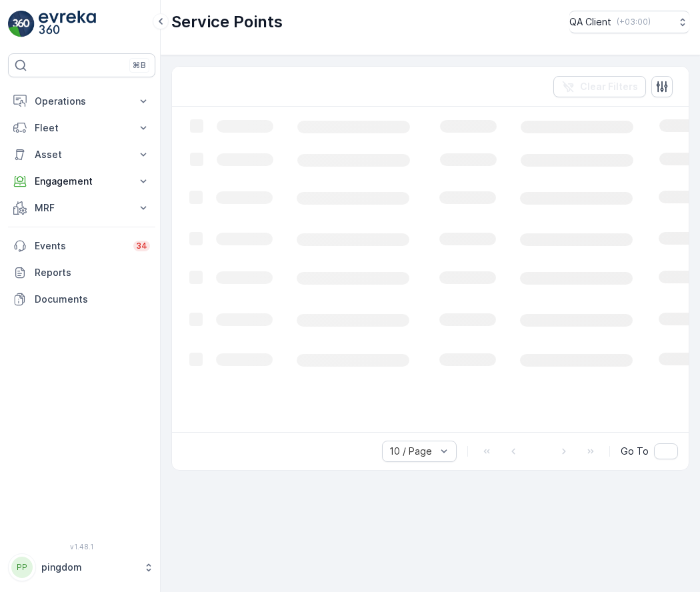 This screenshot has height=592, width=700. Describe the element at coordinates (82, 102) in the screenshot. I see `p: Operations` at that location.